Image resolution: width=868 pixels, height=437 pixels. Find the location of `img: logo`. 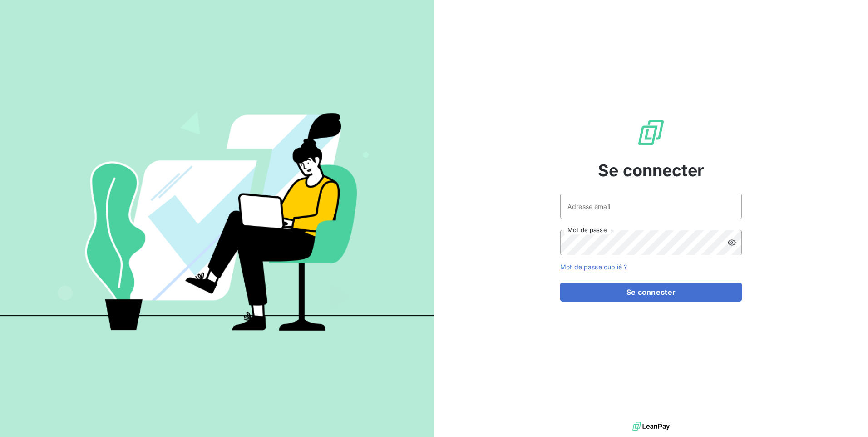

img: logo is located at coordinates (651, 427).